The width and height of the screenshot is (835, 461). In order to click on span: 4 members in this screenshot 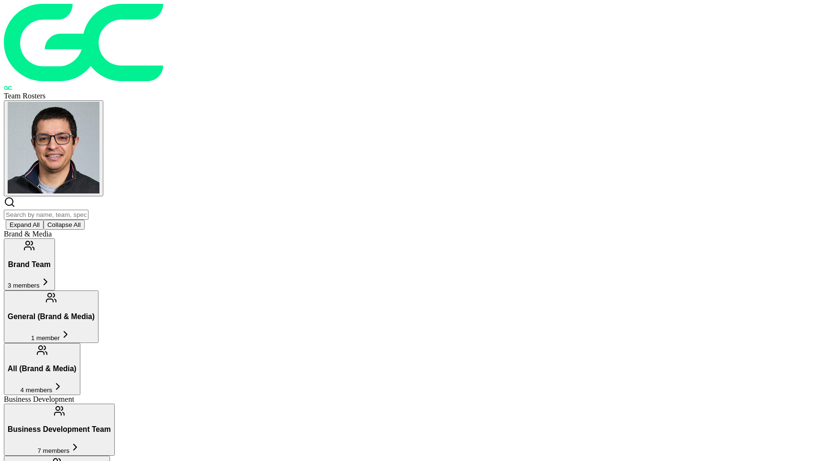, I will do `click(36, 390)`.